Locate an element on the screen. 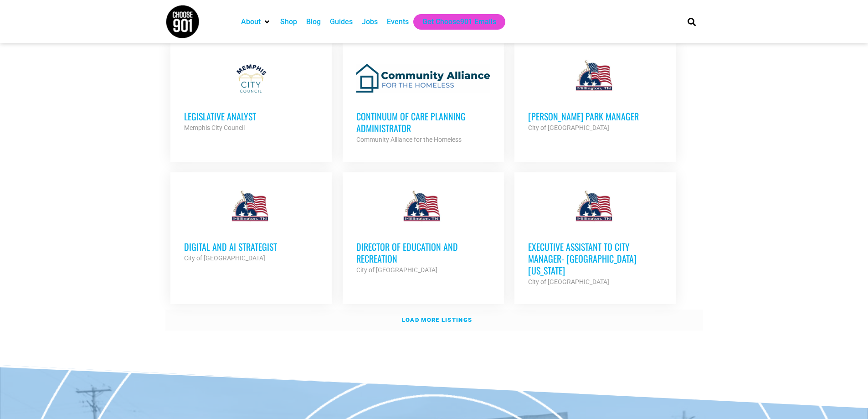  a: Continuum of Care Planning Administrator Community Alliance for the Homeless is located at coordinates (423, 100).